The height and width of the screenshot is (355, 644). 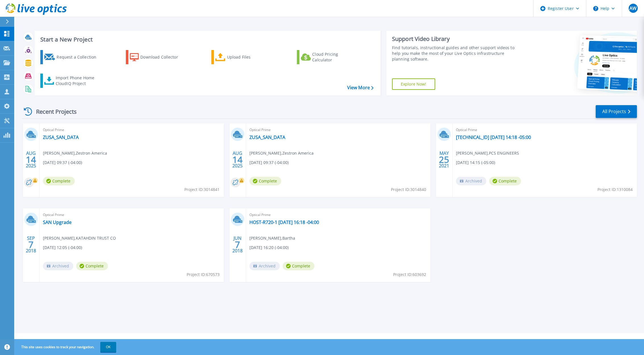 I want to click on a: Explore Now!, so click(x=414, y=84).